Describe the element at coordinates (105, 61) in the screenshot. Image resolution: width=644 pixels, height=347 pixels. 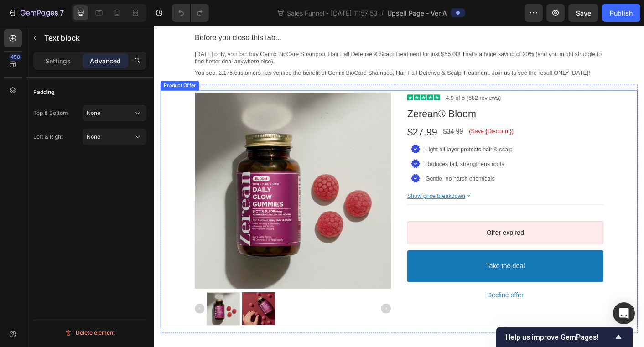
I see `p: Advanced` at that location.